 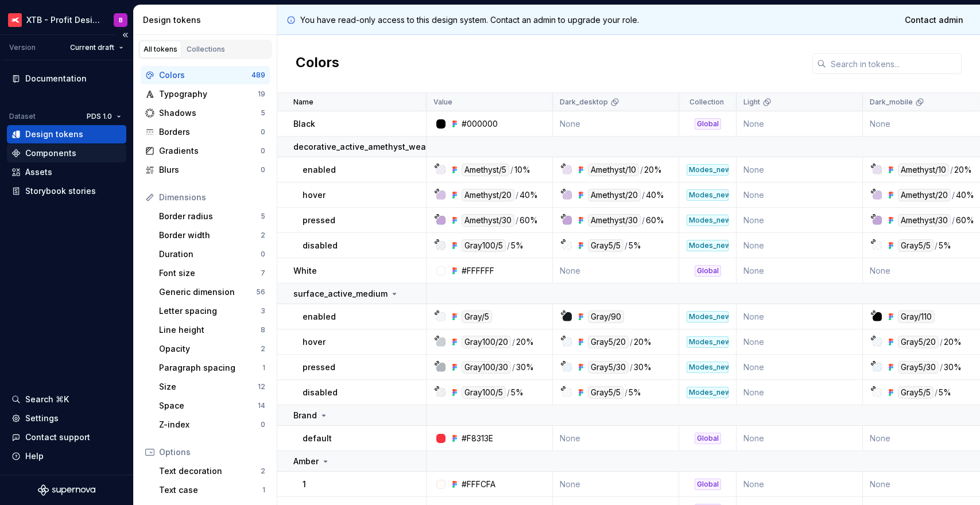 What do you see at coordinates (314, 342) in the screenshot?
I see `p: hover` at bounding box center [314, 342].